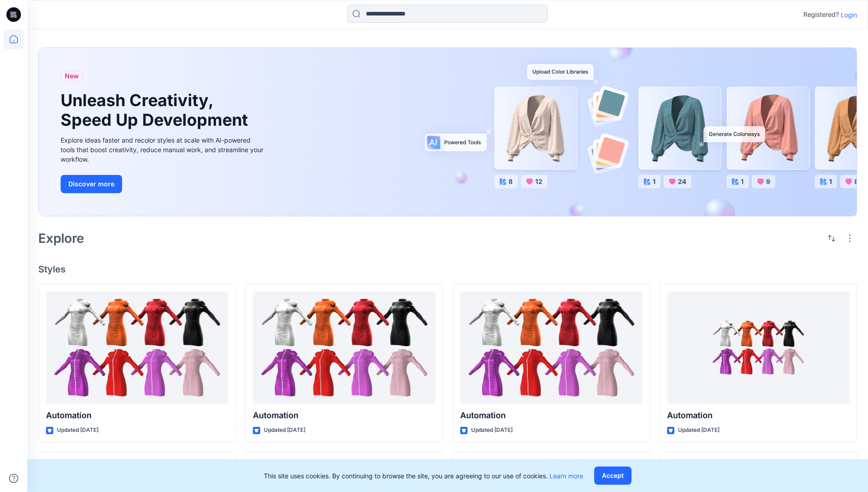 The image size is (868, 492). I want to click on p: Registered?, so click(821, 14).